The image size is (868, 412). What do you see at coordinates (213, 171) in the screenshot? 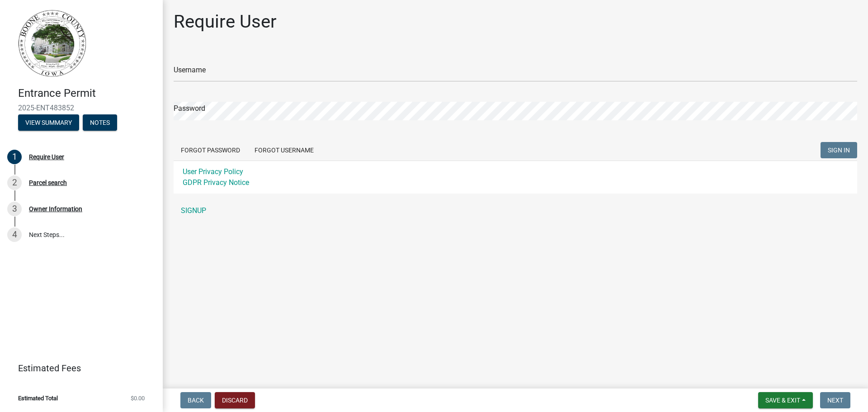
I see `a: User Privacy Policy` at bounding box center [213, 171].